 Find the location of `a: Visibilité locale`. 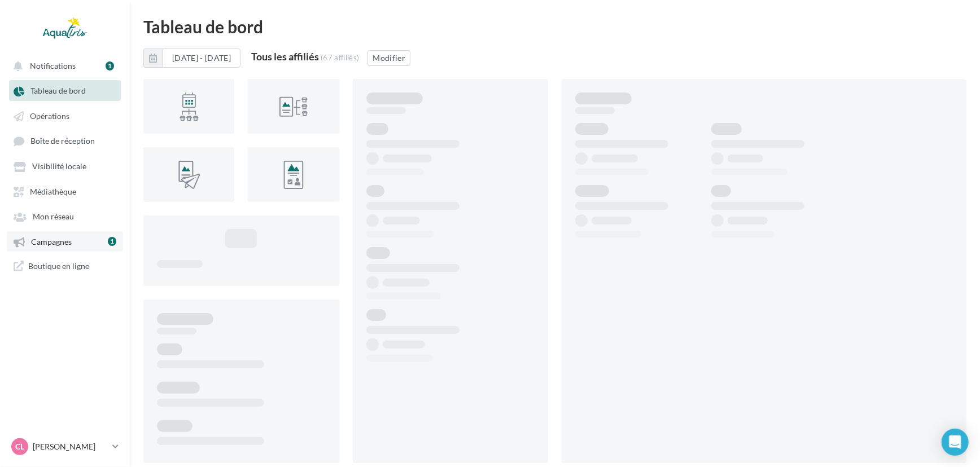

a: Visibilité locale is located at coordinates (65, 166).